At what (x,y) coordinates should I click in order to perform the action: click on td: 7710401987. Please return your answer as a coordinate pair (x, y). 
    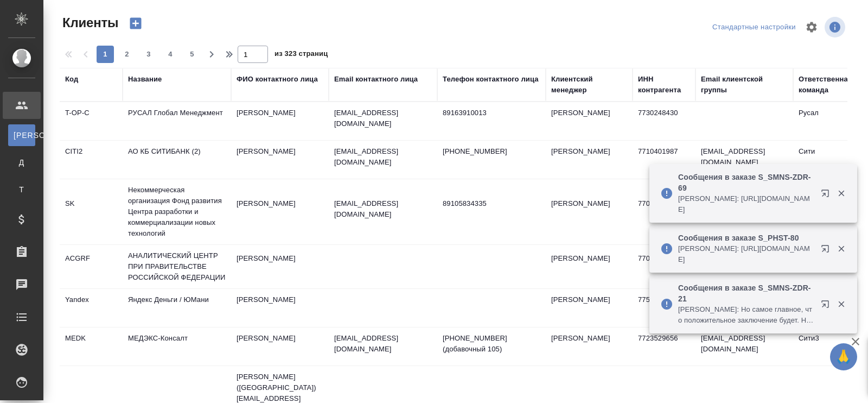
    Looking at the image, I should click on (664, 159).